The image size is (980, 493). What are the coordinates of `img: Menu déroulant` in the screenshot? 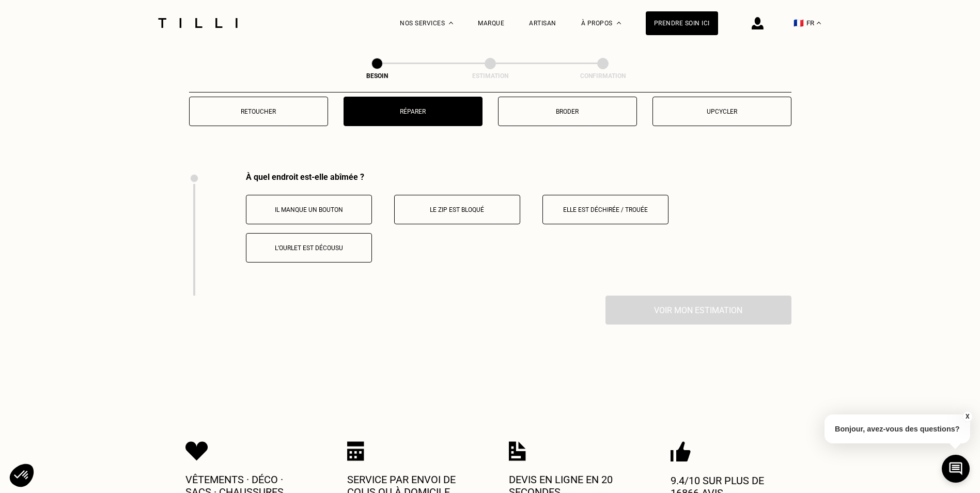 It's located at (451, 23).